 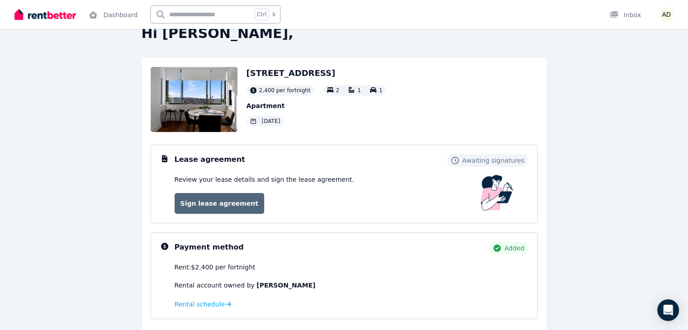 What do you see at coordinates (497, 193) in the screenshot?
I see `img: Lease Agreement` at bounding box center [497, 193].